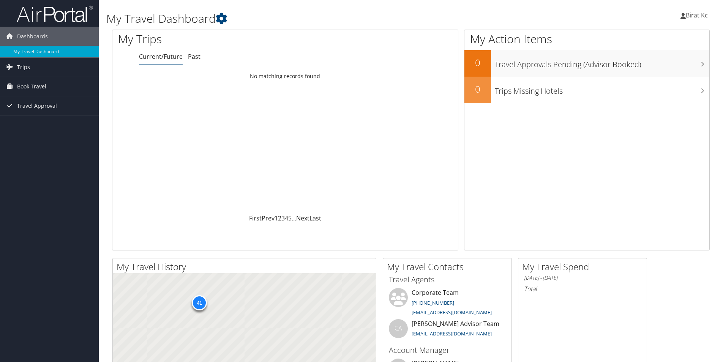 This screenshot has width=723, height=362. Describe the element at coordinates (285, 76) in the screenshot. I see `td: No matching records found` at that location.